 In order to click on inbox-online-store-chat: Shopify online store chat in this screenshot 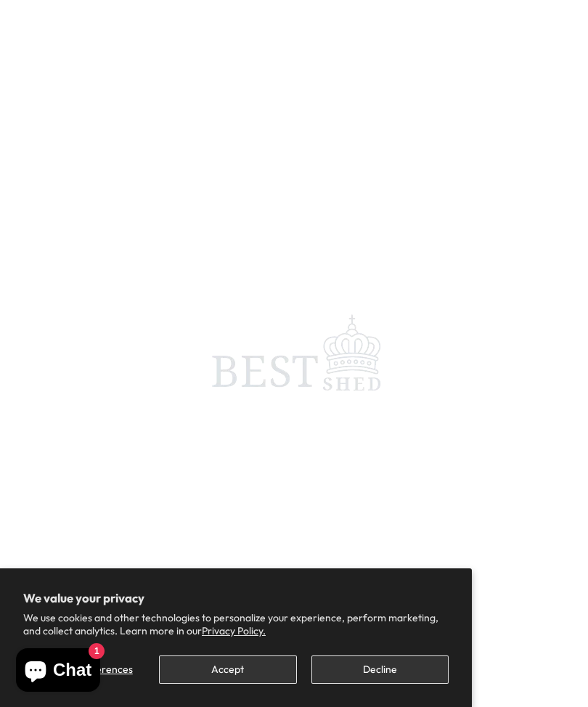, I will do `click(58, 672)`.